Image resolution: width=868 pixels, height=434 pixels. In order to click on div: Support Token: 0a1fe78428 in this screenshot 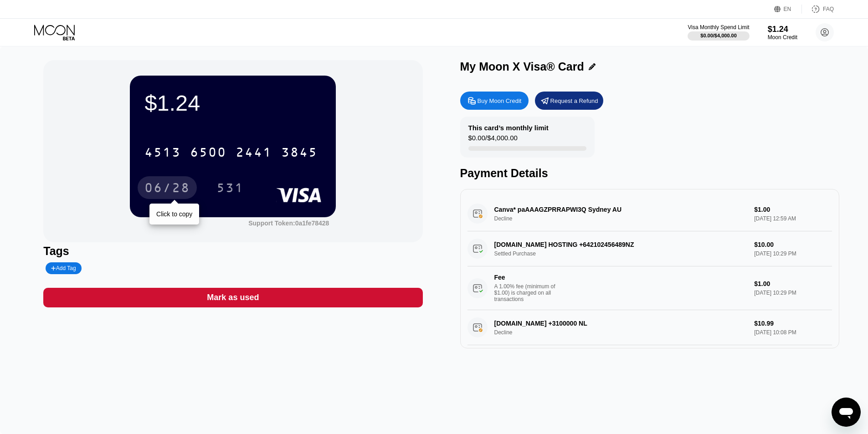, I will do `click(288, 223)`.